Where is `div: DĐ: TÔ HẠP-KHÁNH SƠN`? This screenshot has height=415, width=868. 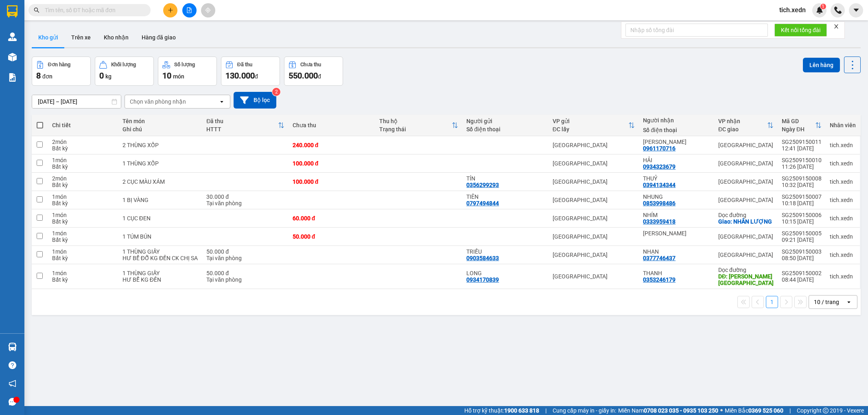
div: DĐ: TÔ HẠP-KHÁNH SƠN is located at coordinates (746, 279).